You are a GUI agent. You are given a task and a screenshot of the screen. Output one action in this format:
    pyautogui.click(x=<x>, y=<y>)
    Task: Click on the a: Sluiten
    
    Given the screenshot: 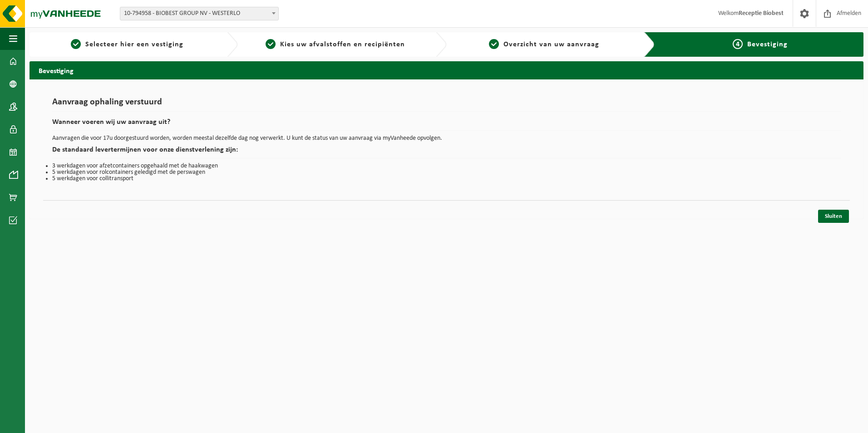 What is the action you would take?
    pyautogui.click(x=834, y=216)
    